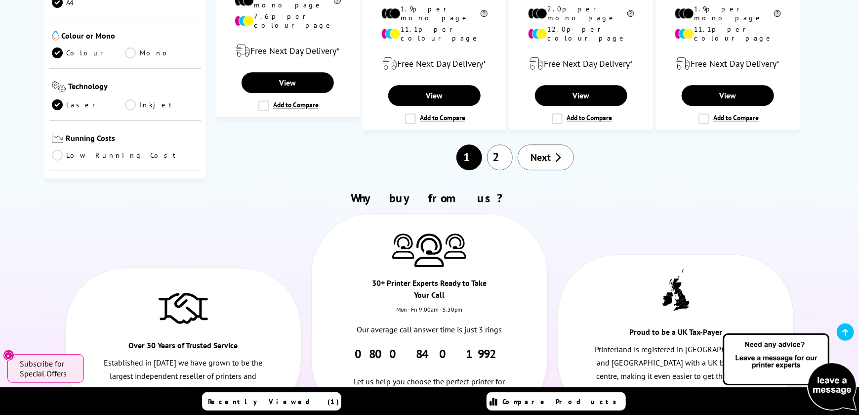 Image resolution: width=859 pixels, height=415 pixels. I want to click on a: 0800 840 1992, so click(429, 353).